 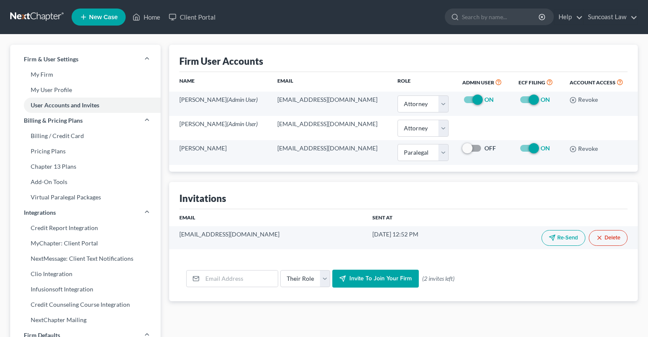 What do you see at coordinates (85, 75) in the screenshot?
I see `a: My Firm` at bounding box center [85, 75].